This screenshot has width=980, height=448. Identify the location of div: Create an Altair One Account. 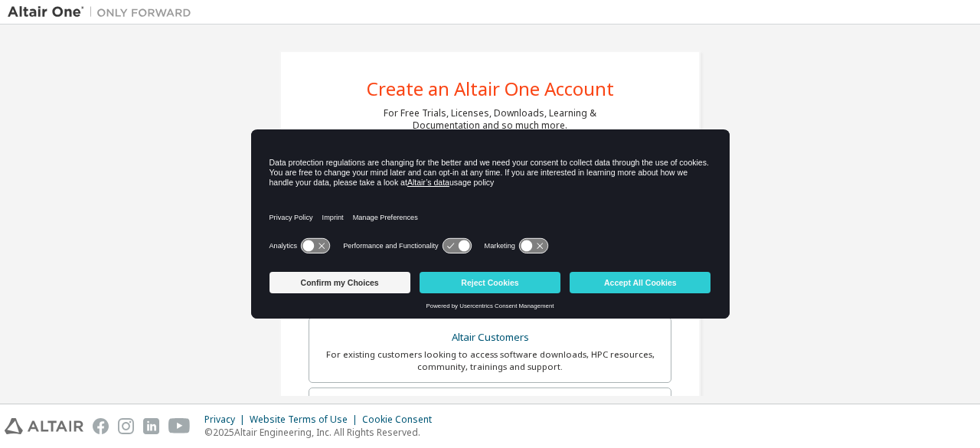
(490, 89).